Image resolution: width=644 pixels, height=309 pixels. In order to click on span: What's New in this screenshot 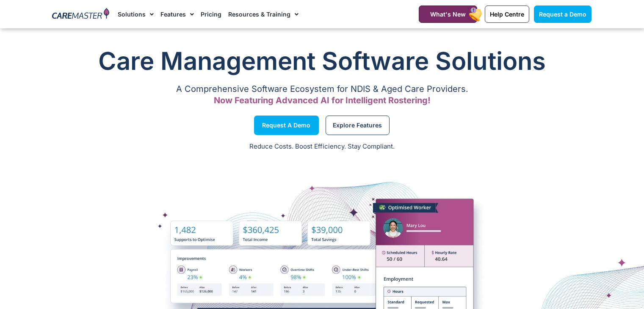, I will do `click(448, 14)`.